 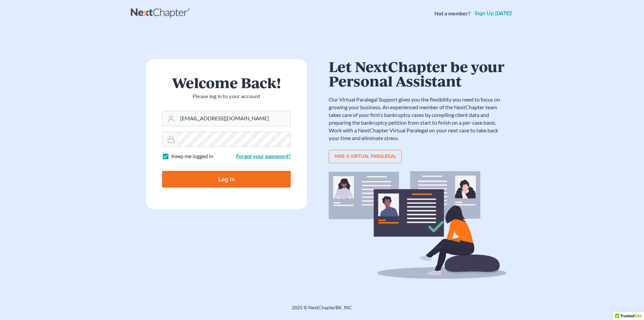 I want to click on img: virtual_paralegal_bg-b12c8cf30858a2b2c02ea913d52db5c468ecc422855d04272ea22d19010d70dc.svg, so click(x=417, y=225).